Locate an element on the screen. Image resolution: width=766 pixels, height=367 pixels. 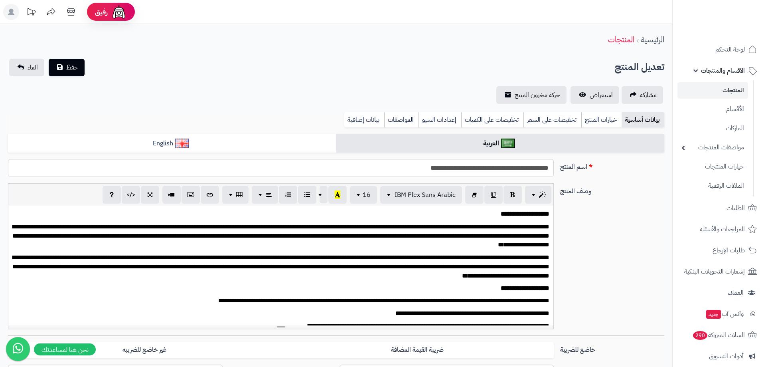
img: logo-2.png is located at coordinates (735, 14).